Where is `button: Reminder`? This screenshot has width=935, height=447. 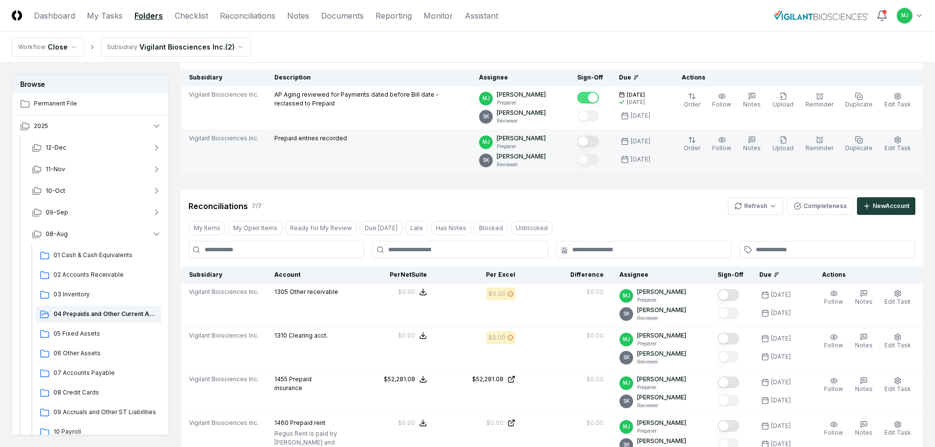
button: Reminder is located at coordinates (819, 101).